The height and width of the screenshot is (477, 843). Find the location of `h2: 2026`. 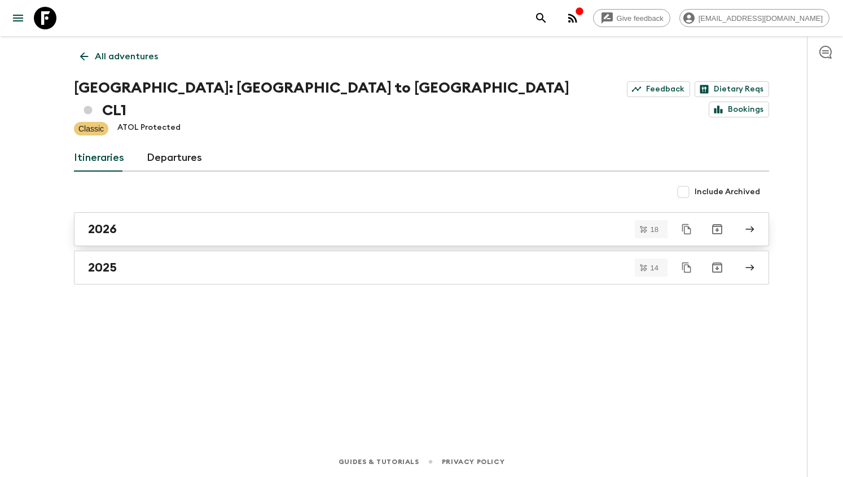

h2: 2026 is located at coordinates (102, 229).